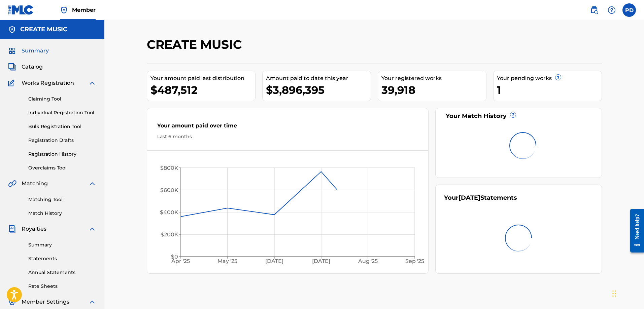  I want to click on img: Royalties, so click(12, 229).